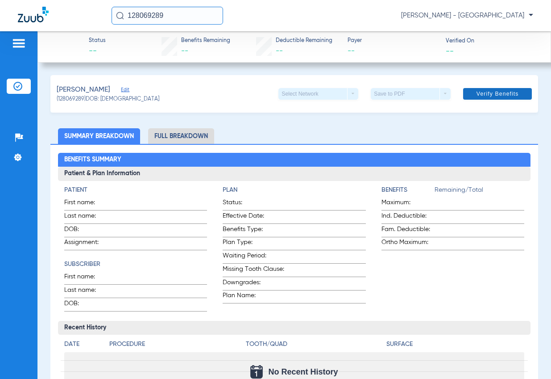 The image size is (551, 379). What do you see at coordinates (408, 230) in the screenshot?
I see `span: Fam. Deductible:` at bounding box center [408, 230].